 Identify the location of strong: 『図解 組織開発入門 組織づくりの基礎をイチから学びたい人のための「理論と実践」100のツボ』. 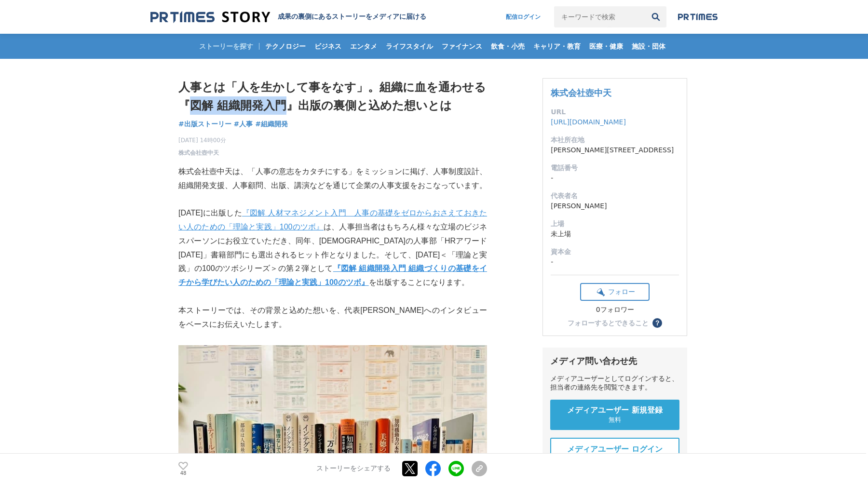
(333, 275).